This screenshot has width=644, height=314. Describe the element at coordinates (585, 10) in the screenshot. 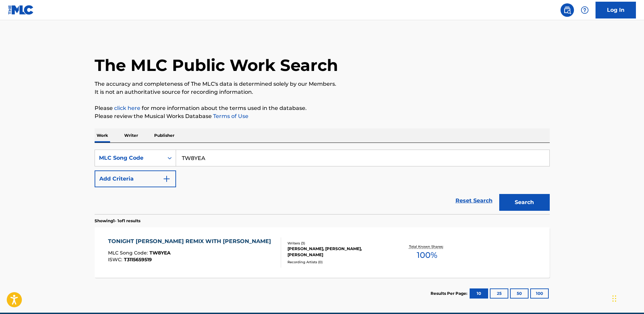

I see `img: help` at that location.